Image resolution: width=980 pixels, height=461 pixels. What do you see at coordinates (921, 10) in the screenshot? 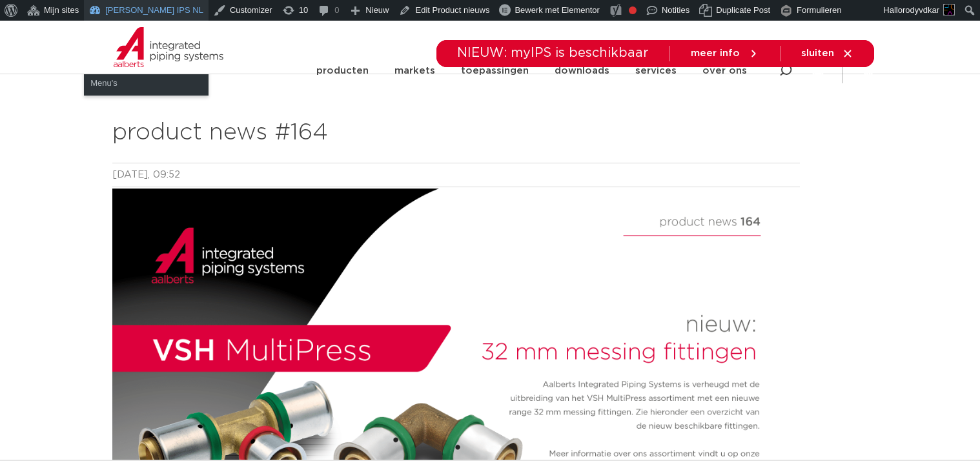
I see `span: rodyvdkar` at bounding box center [921, 10].